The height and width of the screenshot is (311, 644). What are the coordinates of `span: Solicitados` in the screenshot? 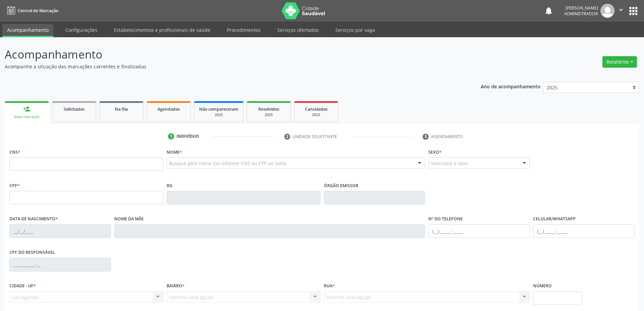 It's located at (74, 109).